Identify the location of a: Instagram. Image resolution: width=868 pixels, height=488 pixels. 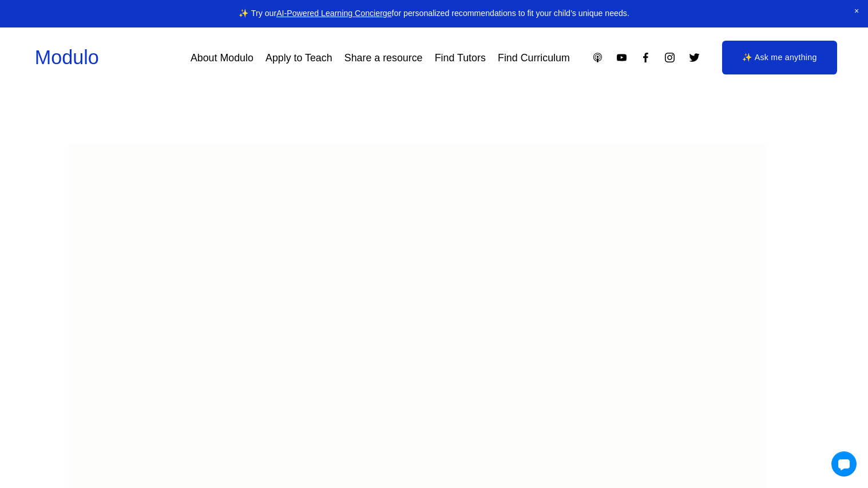
(669, 57).